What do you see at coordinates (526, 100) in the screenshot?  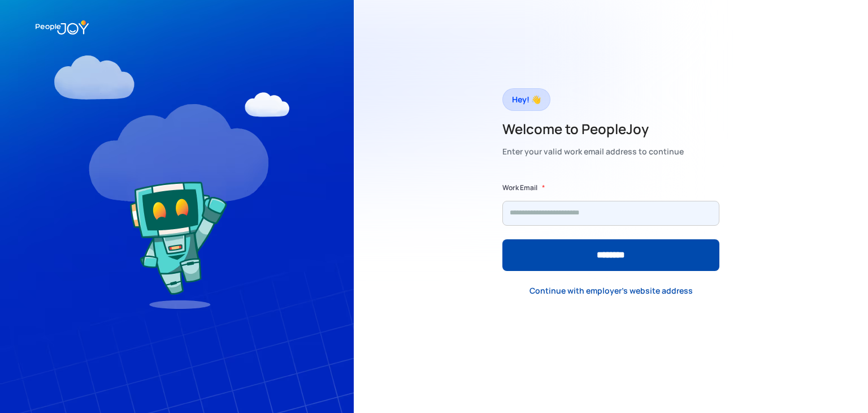 I see `div: Hey! 👋` at bounding box center [526, 100].